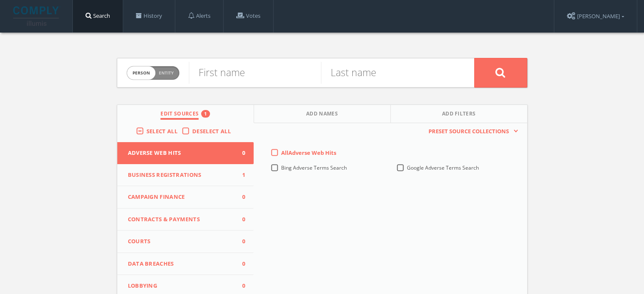 Image resolution: width=644 pixels, height=294 pixels. I want to click on button: Edit Sources1, so click(185, 114).